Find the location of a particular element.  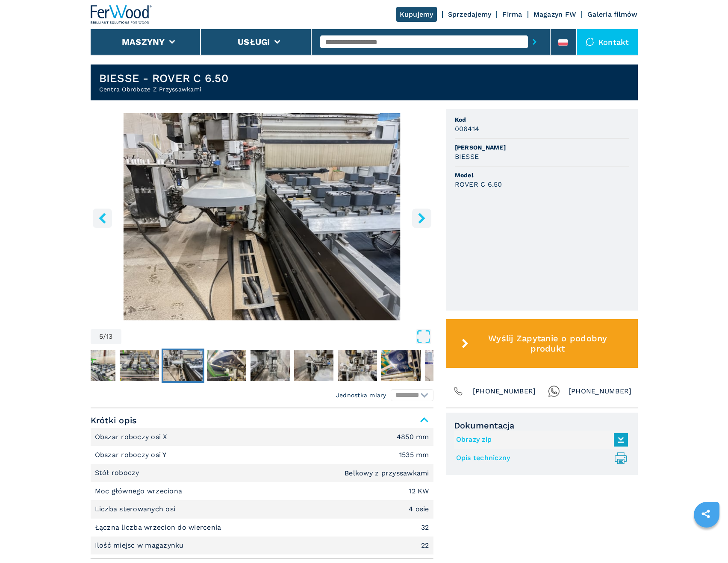

em: 4 osie is located at coordinates (419, 509).